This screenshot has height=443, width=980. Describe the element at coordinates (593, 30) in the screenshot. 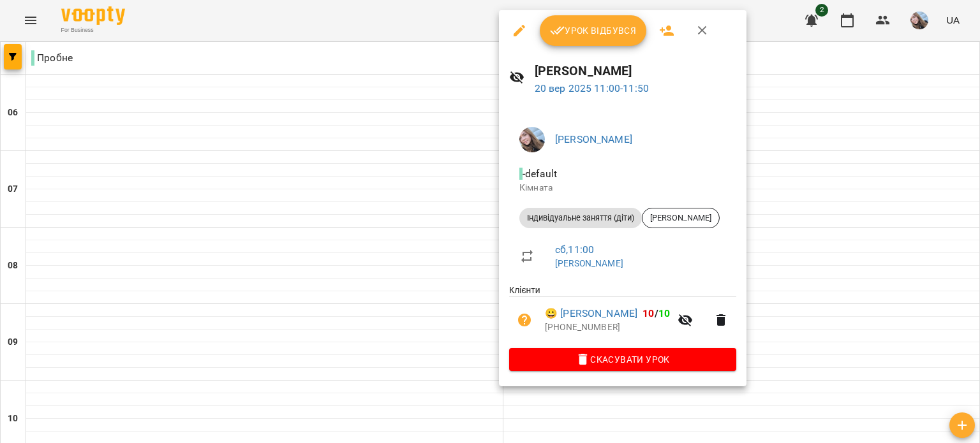

I see `span: Урок відбувся` at that location.